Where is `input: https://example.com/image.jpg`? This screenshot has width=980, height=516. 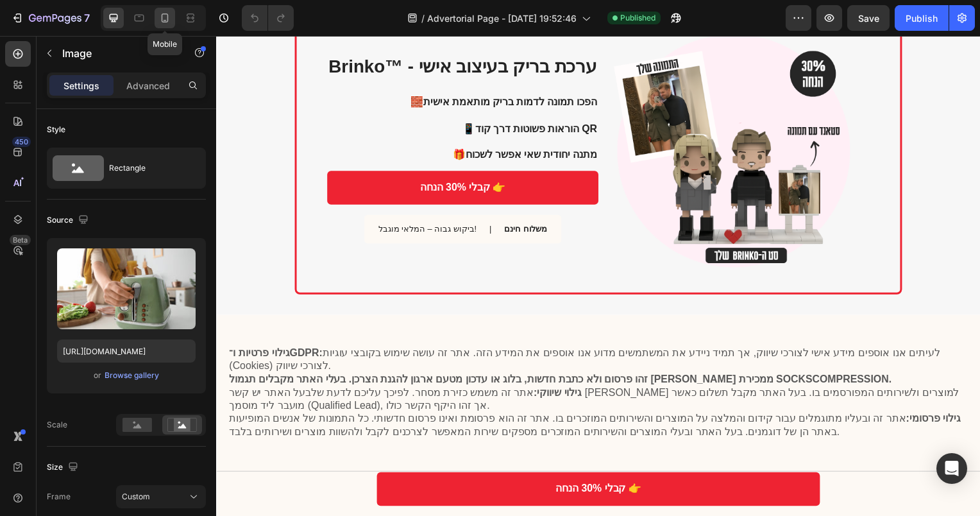 input: https://example.com/image.jpg is located at coordinates (126, 351).